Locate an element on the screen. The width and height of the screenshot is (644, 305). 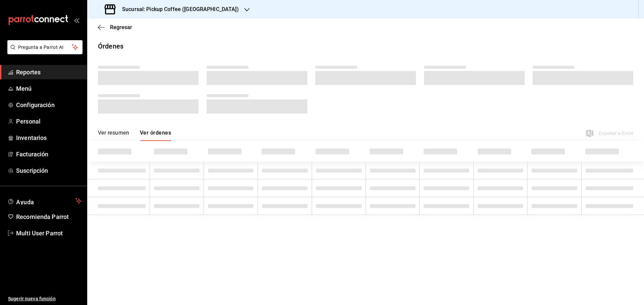
span: Regresar is located at coordinates (121, 27).